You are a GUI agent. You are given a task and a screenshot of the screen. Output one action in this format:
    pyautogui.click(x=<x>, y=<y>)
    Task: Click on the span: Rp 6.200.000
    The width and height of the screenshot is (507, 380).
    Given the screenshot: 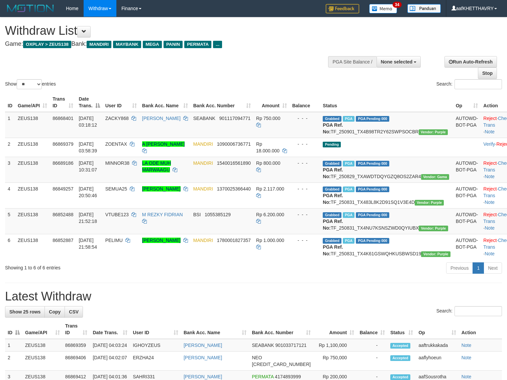 What is the action you would take?
    pyautogui.click(x=270, y=215)
    